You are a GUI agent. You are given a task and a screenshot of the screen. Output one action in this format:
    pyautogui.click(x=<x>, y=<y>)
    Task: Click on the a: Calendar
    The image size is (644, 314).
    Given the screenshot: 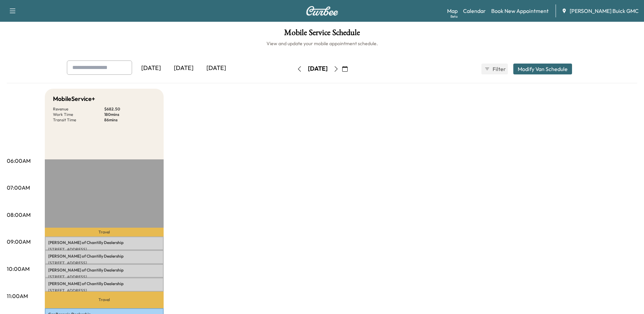 What is the action you would take?
    pyautogui.click(x=474, y=11)
    